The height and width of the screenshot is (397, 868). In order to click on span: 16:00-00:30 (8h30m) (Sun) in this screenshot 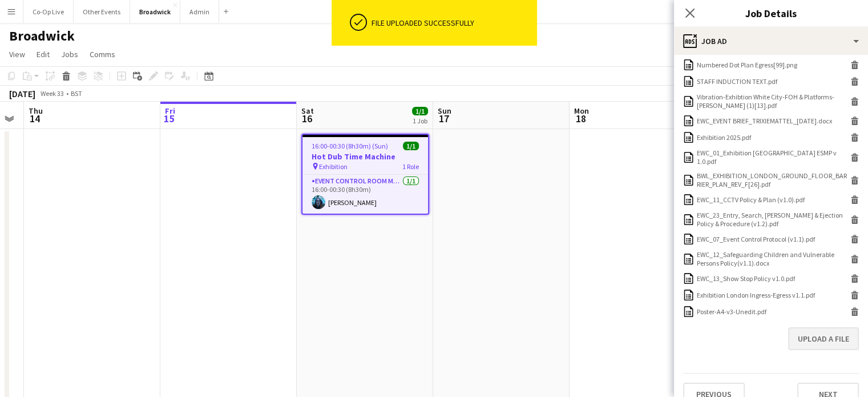, I will do `click(350, 146)`.